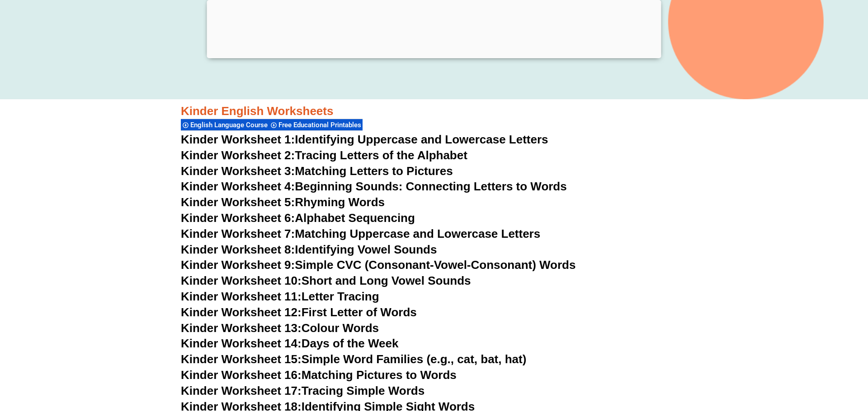 This screenshot has height=411, width=868. I want to click on div: English Language Course, so click(225, 125).